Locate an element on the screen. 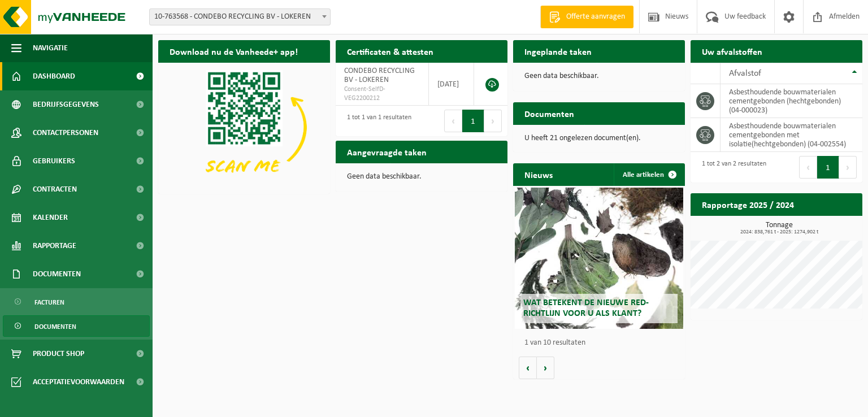 Image resolution: width=868 pixels, height=417 pixels. h3: Tonnage is located at coordinates (779, 228).